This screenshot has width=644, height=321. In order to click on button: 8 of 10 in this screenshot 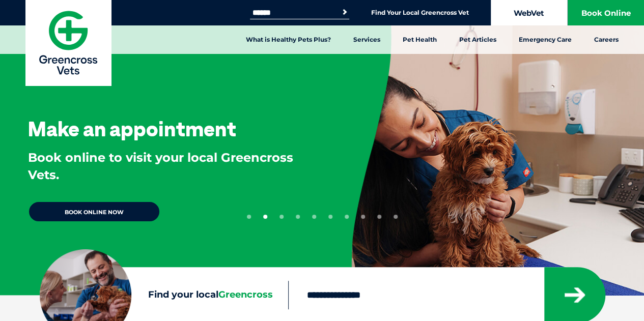, I will do `click(363, 216)`.